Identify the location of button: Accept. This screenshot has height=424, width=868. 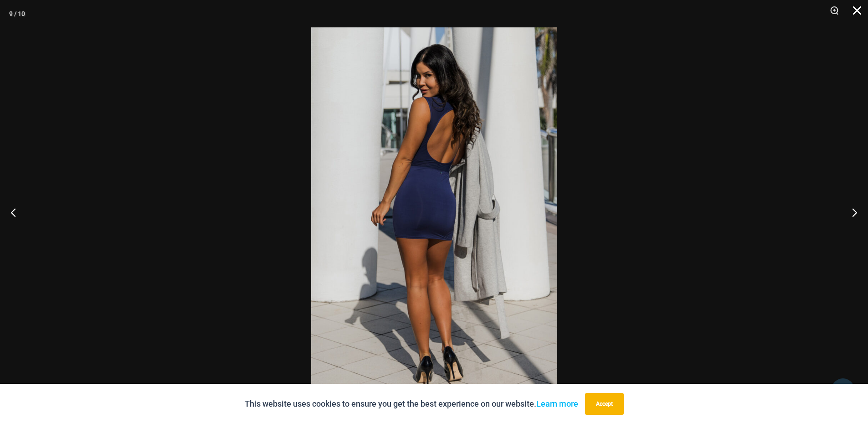
(604, 404).